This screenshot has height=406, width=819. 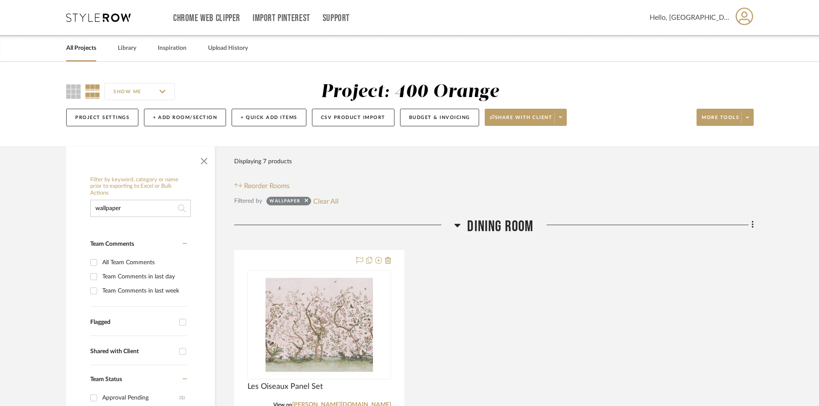 What do you see at coordinates (285, 387) in the screenshot?
I see `span: Les Oiseaux Panel Set` at bounding box center [285, 387].